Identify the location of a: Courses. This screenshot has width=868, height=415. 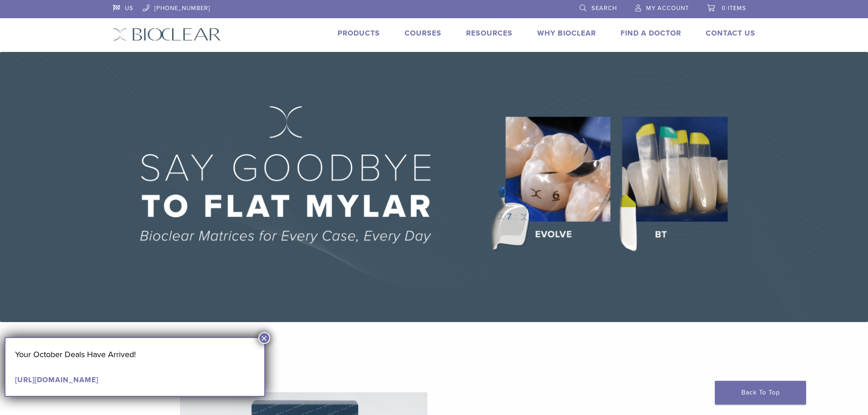
(422, 33).